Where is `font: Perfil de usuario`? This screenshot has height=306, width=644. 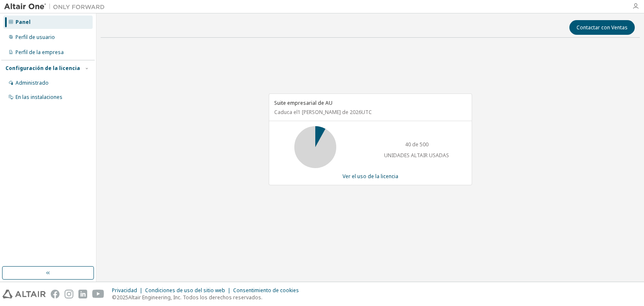 font: Perfil de usuario is located at coordinates (35, 37).